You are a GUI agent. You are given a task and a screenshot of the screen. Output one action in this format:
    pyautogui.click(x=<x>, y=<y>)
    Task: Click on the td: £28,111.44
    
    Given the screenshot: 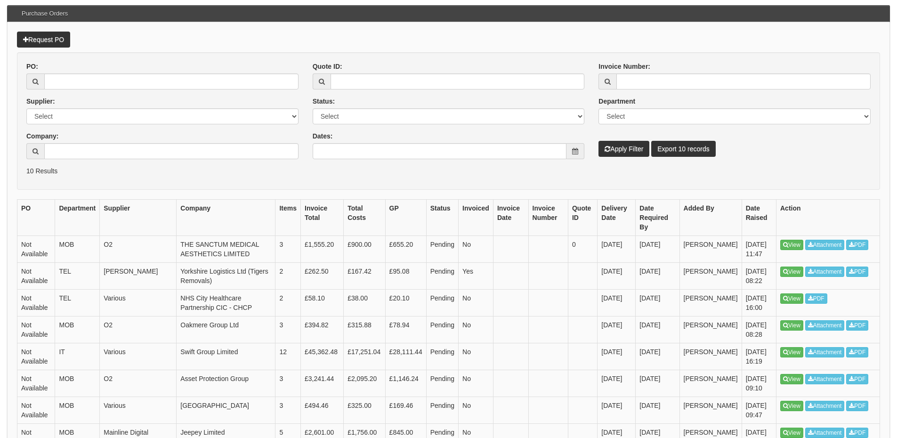 What is the action you would take?
    pyautogui.click(x=406, y=356)
    